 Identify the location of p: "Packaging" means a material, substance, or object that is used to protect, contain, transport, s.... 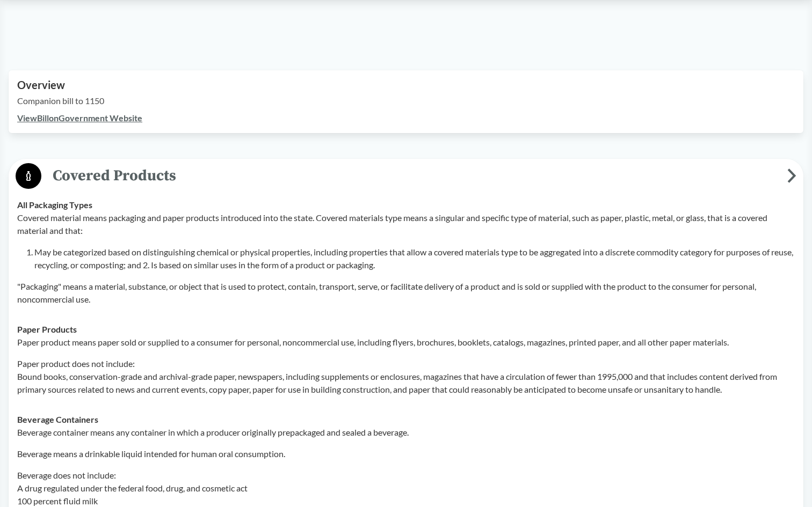
(406, 293).